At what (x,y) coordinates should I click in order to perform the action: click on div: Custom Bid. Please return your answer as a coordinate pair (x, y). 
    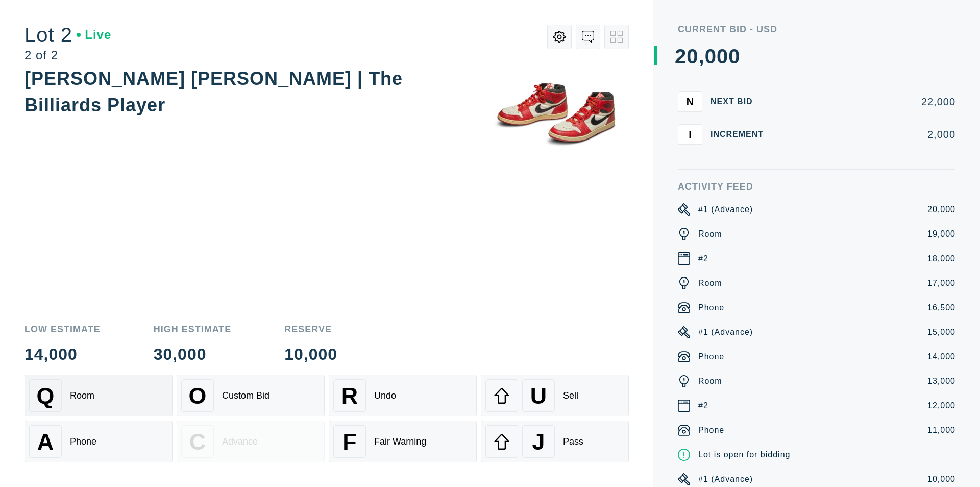
    Looking at the image, I should click on (246, 395).